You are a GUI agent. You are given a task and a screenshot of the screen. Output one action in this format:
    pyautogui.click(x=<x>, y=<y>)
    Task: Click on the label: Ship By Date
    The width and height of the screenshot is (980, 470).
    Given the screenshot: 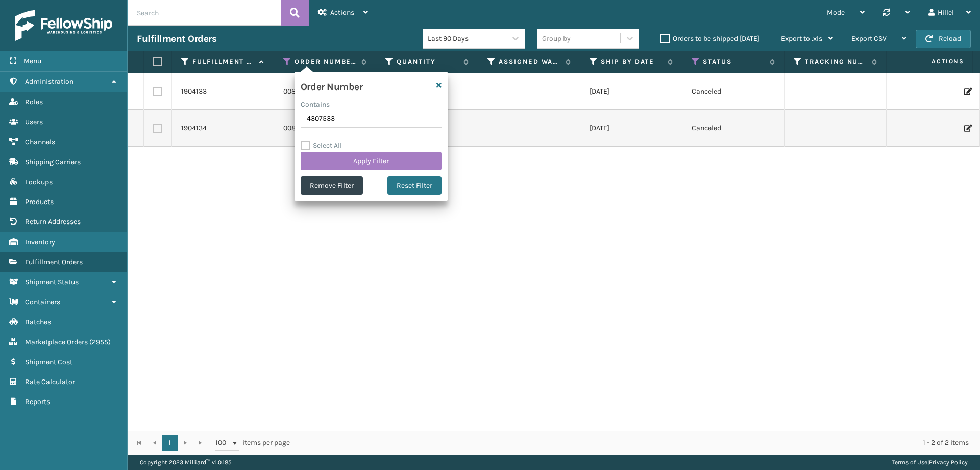 What is the action you would take?
    pyautogui.click(x=631, y=62)
    